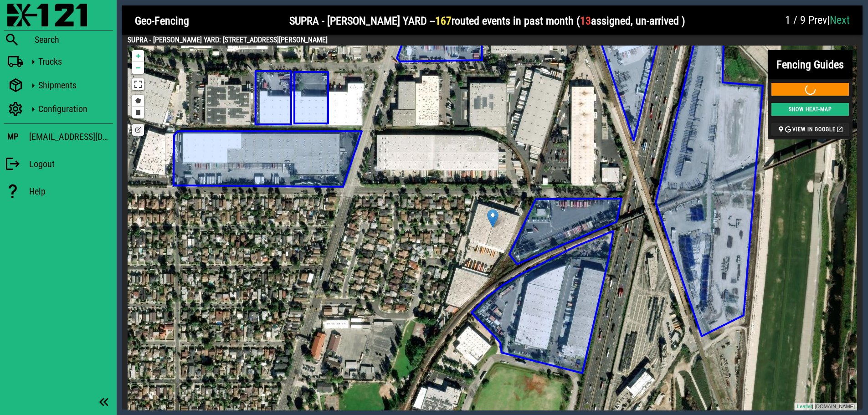 This screenshot has width=868, height=415. What do you see at coordinates (138, 130) in the screenshot?
I see `a: No layers to edit` at bounding box center [138, 130].